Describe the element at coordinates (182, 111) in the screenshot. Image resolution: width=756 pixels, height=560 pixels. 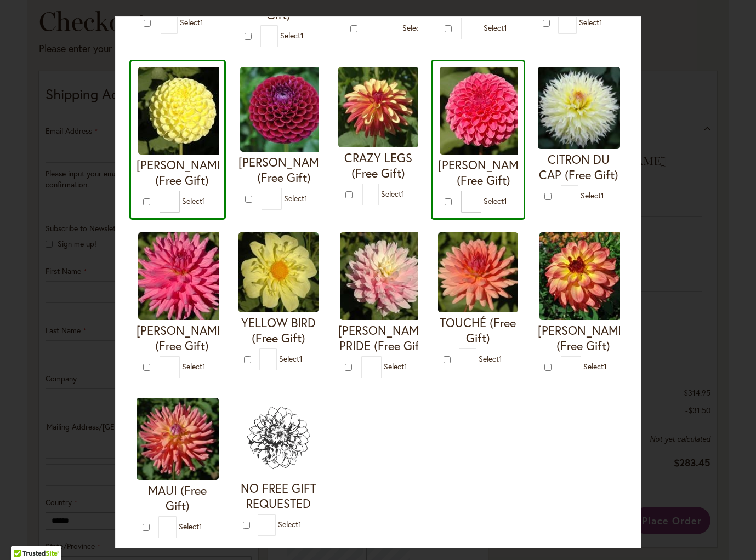
I see `img: NETTIE (Free Gift)` at that location.